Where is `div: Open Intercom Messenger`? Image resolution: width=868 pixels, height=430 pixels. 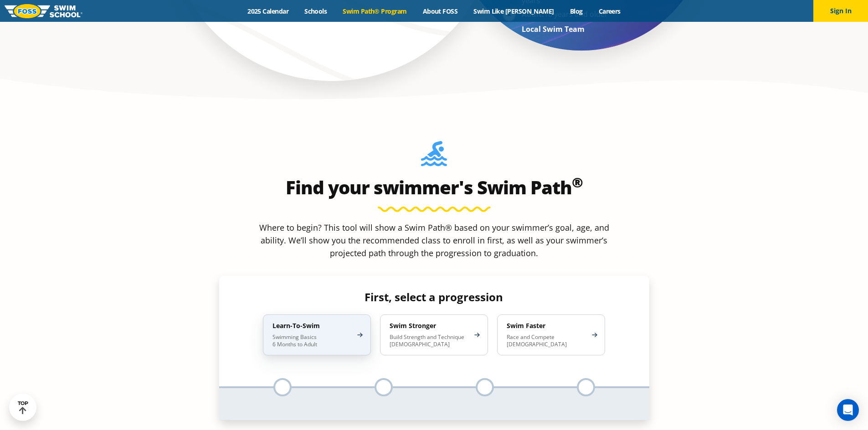
div: Open Intercom Messenger is located at coordinates (847, 410).